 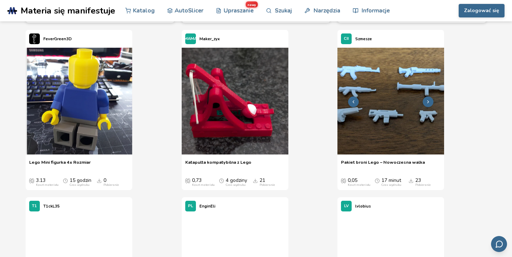 What do you see at coordinates (327, 10) in the screenshot?
I see `font: Narzędzia` at bounding box center [327, 10].